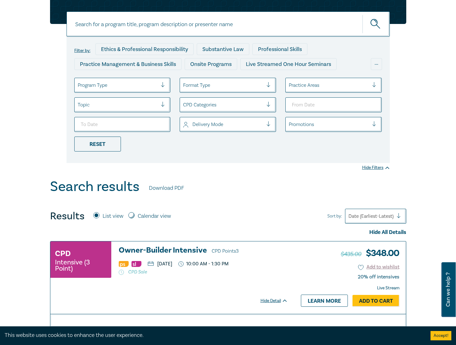 Image resolution: width=456 pixels, height=345 pixels. I want to click on span: CPD Points 3, so click(225, 251).